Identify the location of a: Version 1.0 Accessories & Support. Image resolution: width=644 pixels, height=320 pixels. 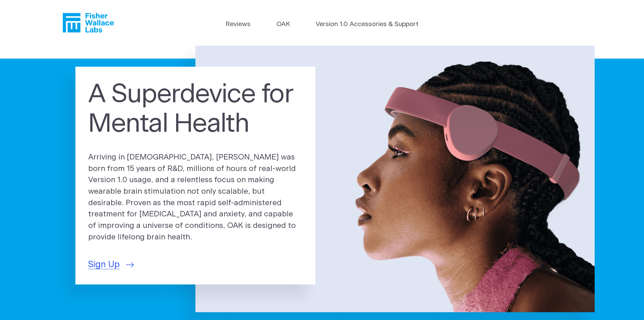
(367, 25).